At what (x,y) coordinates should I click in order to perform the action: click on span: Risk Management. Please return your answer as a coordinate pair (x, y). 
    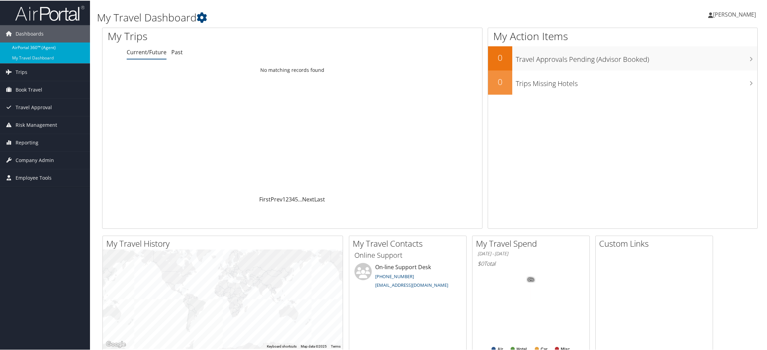
    Looking at the image, I should click on (36, 125).